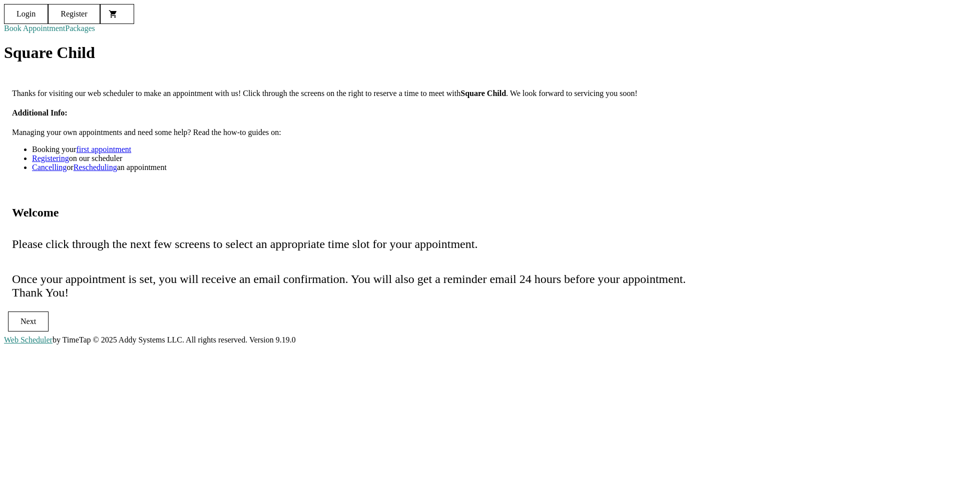 The height and width of the screenshot is (484, 961). I want to click on li: on our scheduler, so click(490, 159).